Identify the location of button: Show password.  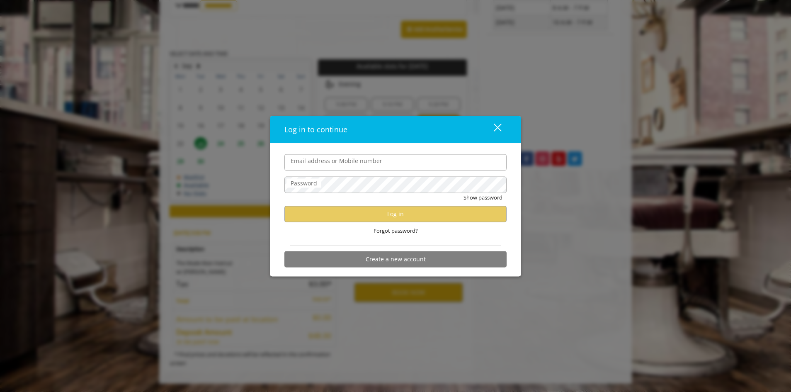
(483, 197).